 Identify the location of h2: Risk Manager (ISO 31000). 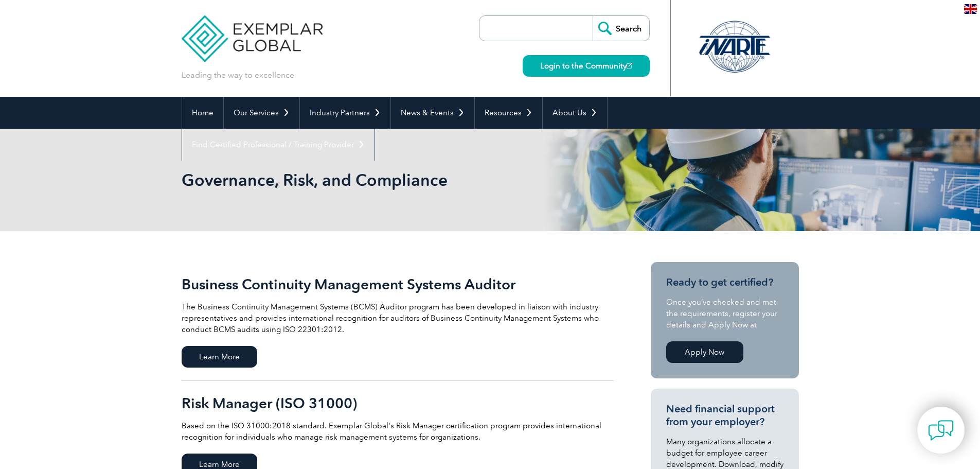
(398, 403).